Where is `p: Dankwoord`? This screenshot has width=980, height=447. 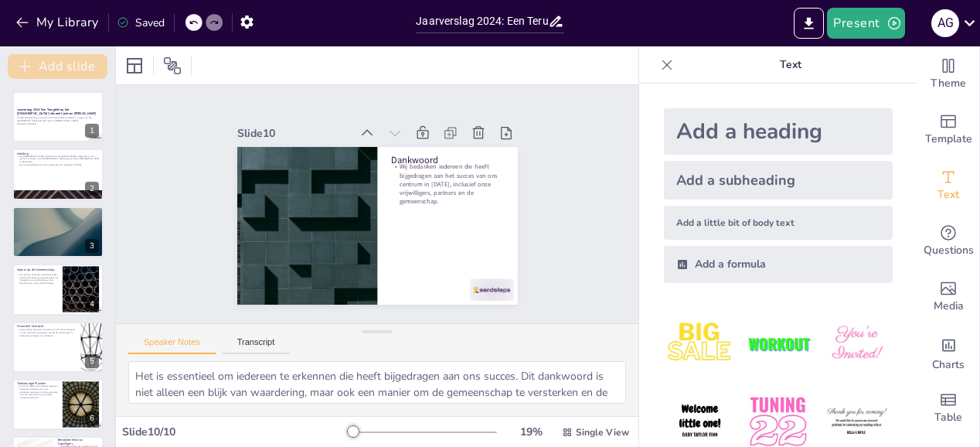
p: Dankwoord is located at coordinates (364, 285).